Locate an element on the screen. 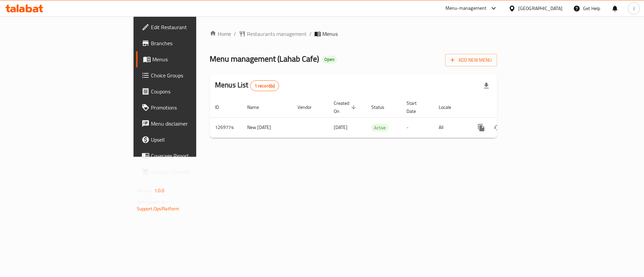 This screenshot has height=277, width=644. td: All is located at coordinates (450, 127).